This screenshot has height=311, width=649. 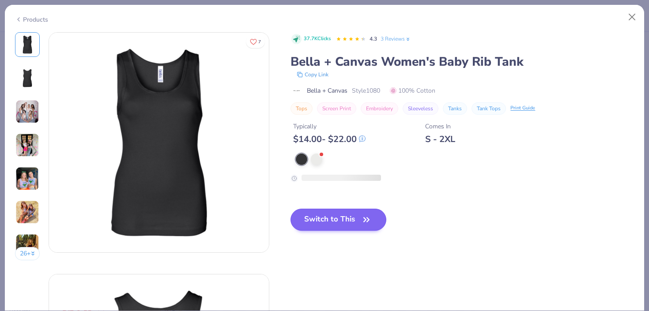 I want to click on div: Typically, so click(x=330, y=126).